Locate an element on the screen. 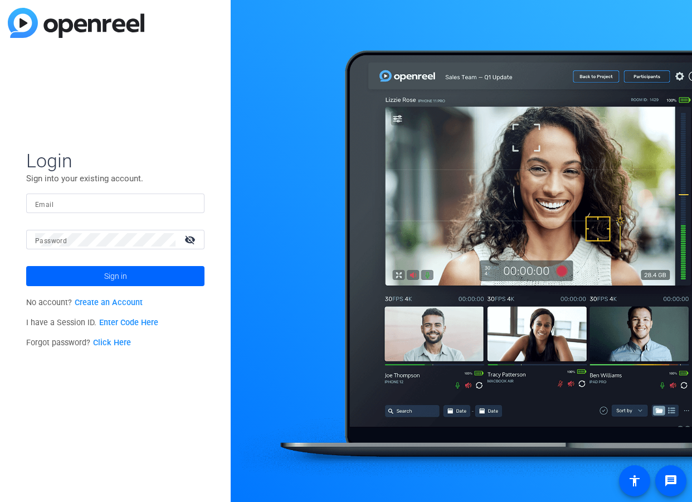  input: Enter Email Address is located at coordinates (115, 203).